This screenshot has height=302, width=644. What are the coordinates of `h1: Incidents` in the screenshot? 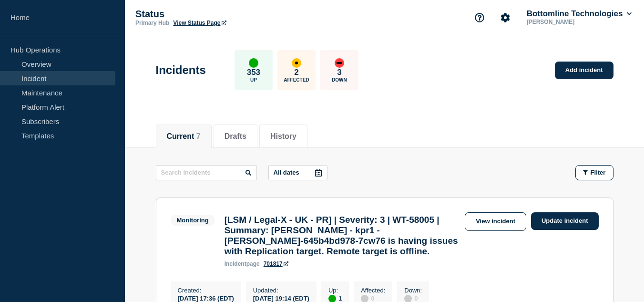 It's located at (181, 70).